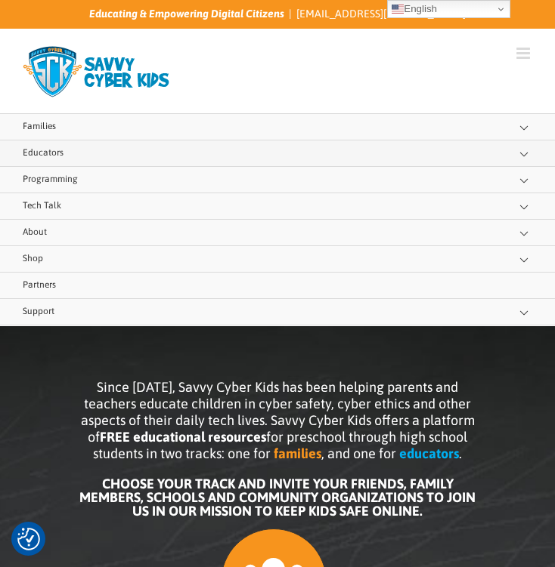  Describe the element at coordinates (277, 497) in the screenshot. I see `b: CHOOSE YOUR TRACK AND INVITE YOUR FRIENDS, FAMILY MEMBERS, SCHOOLS AND COMMUNITY ORGANIZATIONS TO...` at that location.